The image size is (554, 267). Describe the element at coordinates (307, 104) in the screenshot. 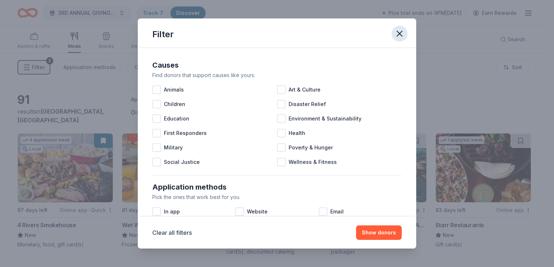

I see `span: Disaster Relief` at that location.